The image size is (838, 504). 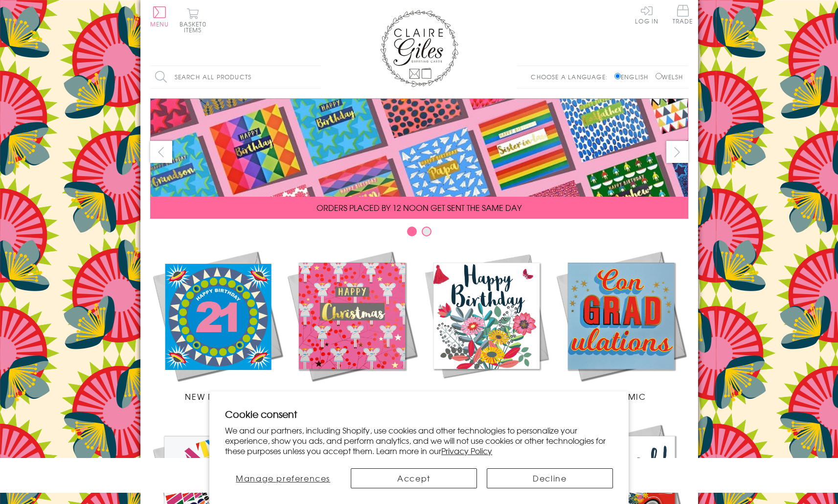 I want to click on button: Manage preferences, so click(x=283, y=478).